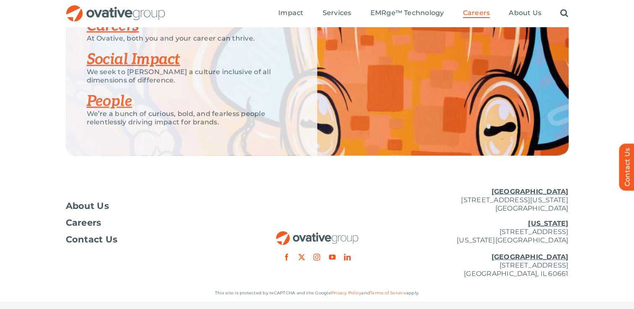 Image resolution: width=634 pixels, height=309 pixels. What do you see at coordinates (150, 223) in the screenshot?
I see `nav: Footer Menu` at bounding box center [150, 223].